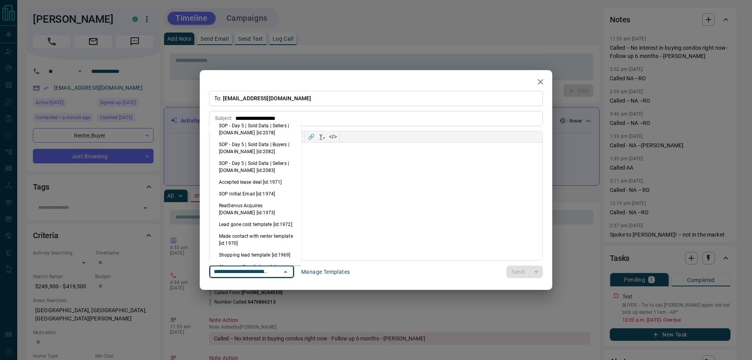 This screenshot has width=752, height=360. What do you see at coordinates (255, 182) in the screenshot?
I see `li: Accepted lease deal [id:1971]` at bounding box center [255, 182].